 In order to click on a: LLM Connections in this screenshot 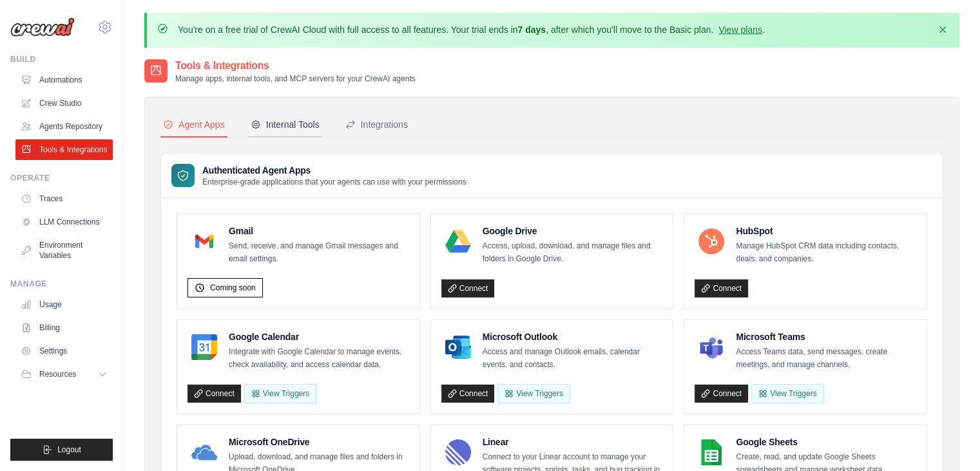, I will do `click(64, 222)`.